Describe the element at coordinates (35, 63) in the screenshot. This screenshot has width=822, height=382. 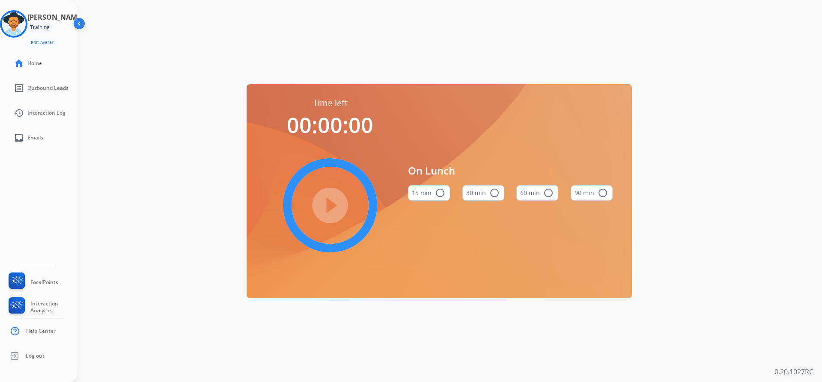
I see `span: Home` at that location.